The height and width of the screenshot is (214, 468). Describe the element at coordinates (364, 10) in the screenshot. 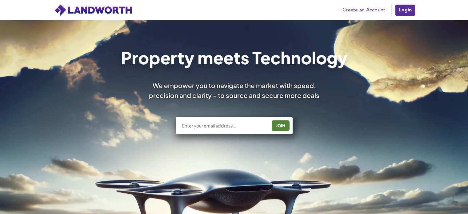

I see `a: Create an Account` at that location.